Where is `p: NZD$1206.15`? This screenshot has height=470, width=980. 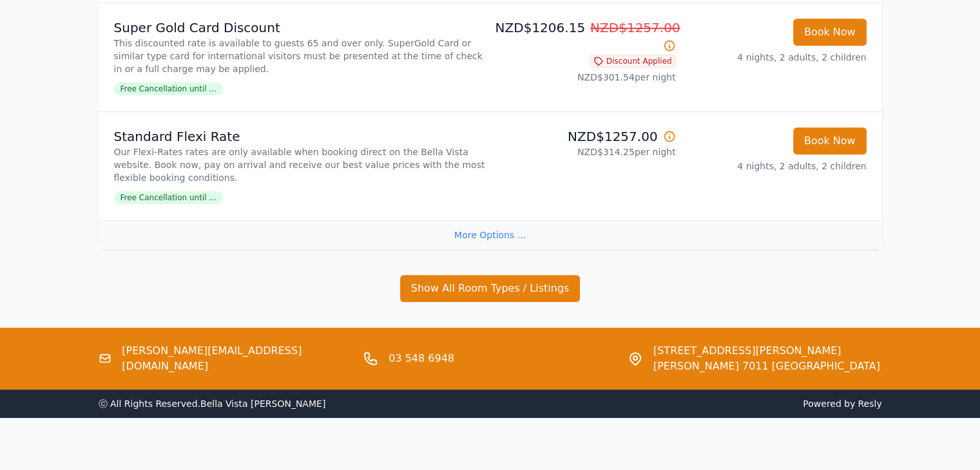
p: NZD$1206.15 is located at coordinates (586, 36).